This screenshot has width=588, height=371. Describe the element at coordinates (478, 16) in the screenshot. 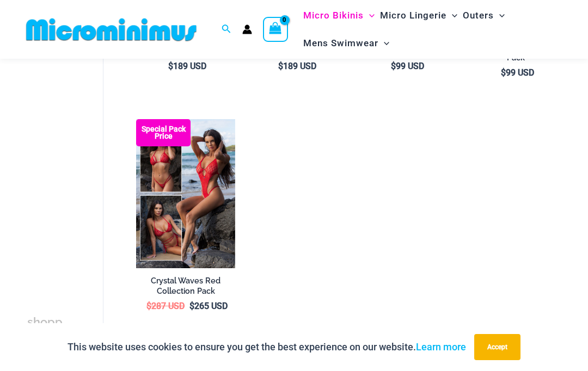

I see `span: Outers` at that location.